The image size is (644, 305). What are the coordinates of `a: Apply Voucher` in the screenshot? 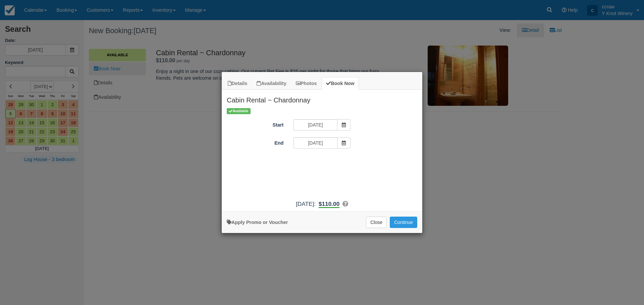 It's located at (257, 222).